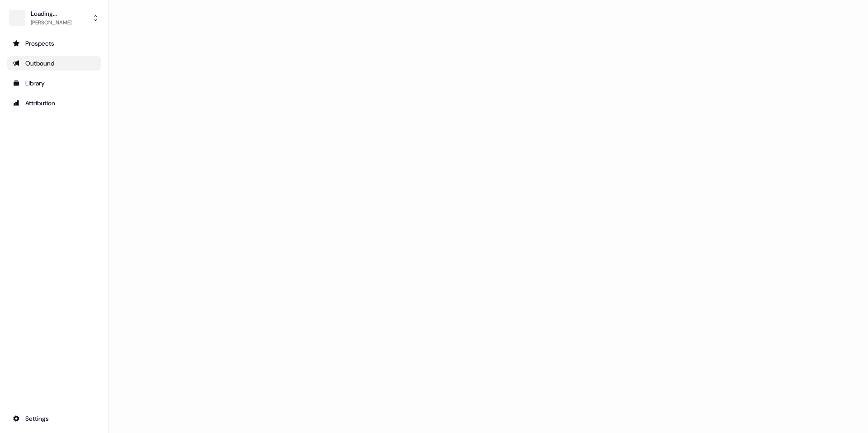 This screenshot has width=868, height=433. What do you see at coordinates (54, 44) in the screenshot?
I see `div: Prospects` at bounding box center [54, 44].